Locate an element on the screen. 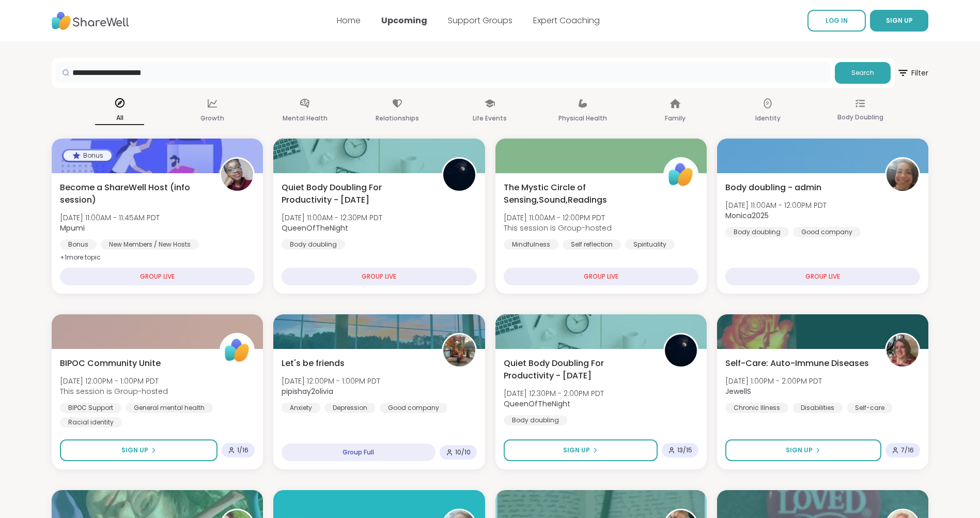 The image size is (980, 518). div: Group Full is located at coordinates (358, 452).